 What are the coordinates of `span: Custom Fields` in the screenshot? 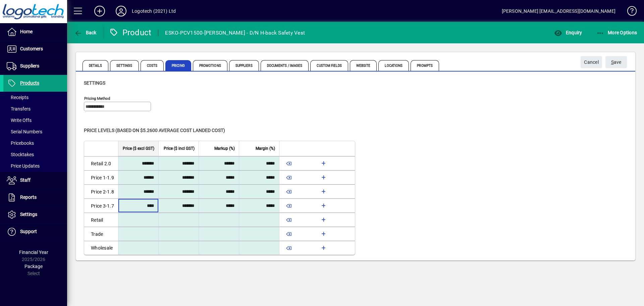 It's located at (329, 66).